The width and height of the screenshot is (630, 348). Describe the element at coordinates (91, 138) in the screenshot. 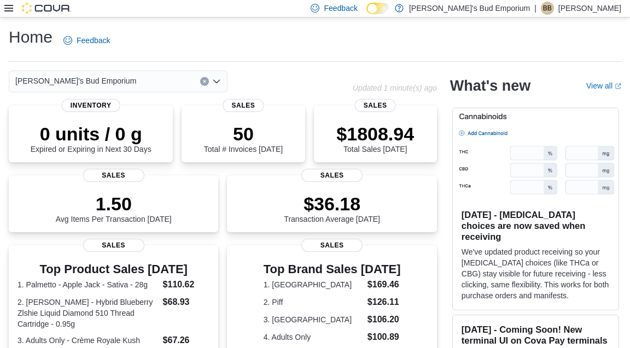

I see `div: Expired or Expiring in Next 30 Days` at that location.